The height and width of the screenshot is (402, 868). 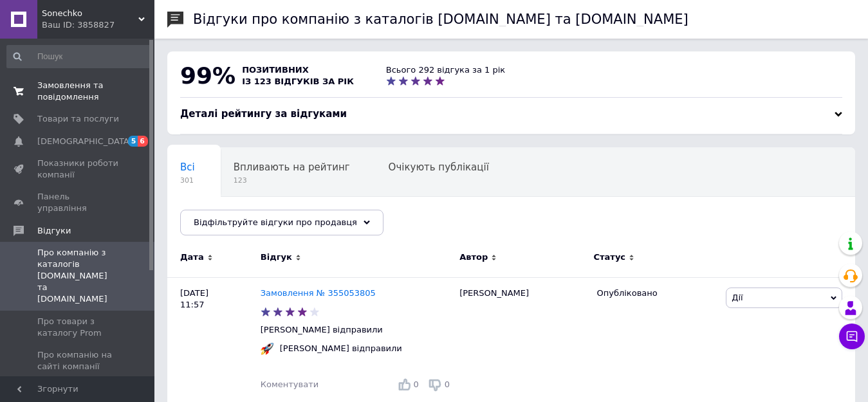 What do you see at coordinates (252, 222) in the screenshot?
I see `div: Опубліковані без коментаря` at bounding box center [252, 222].